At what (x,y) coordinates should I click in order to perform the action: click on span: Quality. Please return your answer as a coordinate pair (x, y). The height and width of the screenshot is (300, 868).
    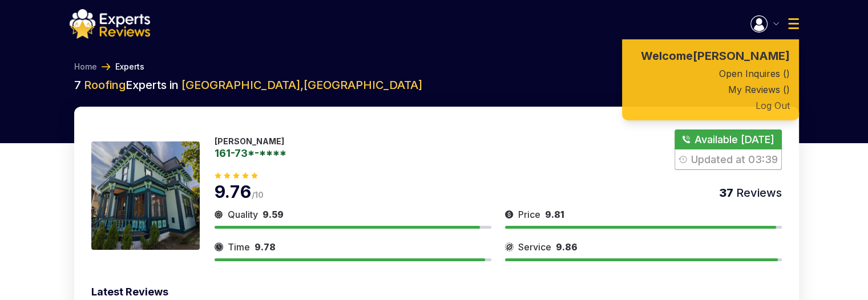
    Looking at the image, I should click on (242, 215).